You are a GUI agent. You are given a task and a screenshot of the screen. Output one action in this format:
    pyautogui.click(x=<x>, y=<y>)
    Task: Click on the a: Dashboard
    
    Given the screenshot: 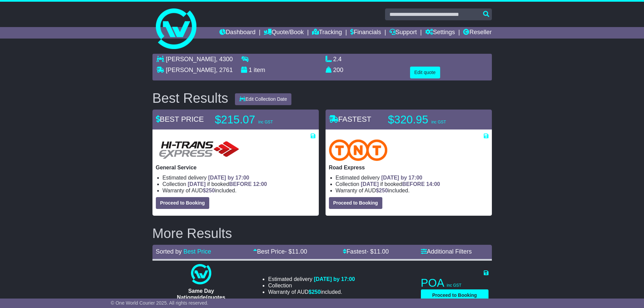 What is the action you would take?
    pyautogui.click(x=237, y=33)
    